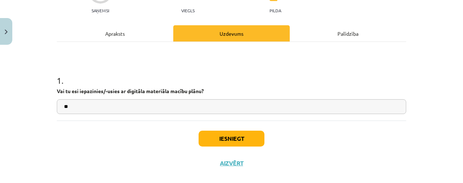 The width and height of the screenshot is (463, 183). I want to click on h1: 1 ., so click(231, 74).